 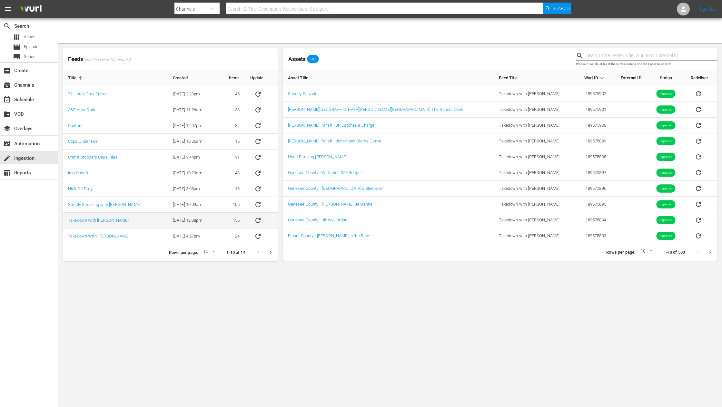 I want to click on a: Cops Under Fire, so click(x=83, y=141).